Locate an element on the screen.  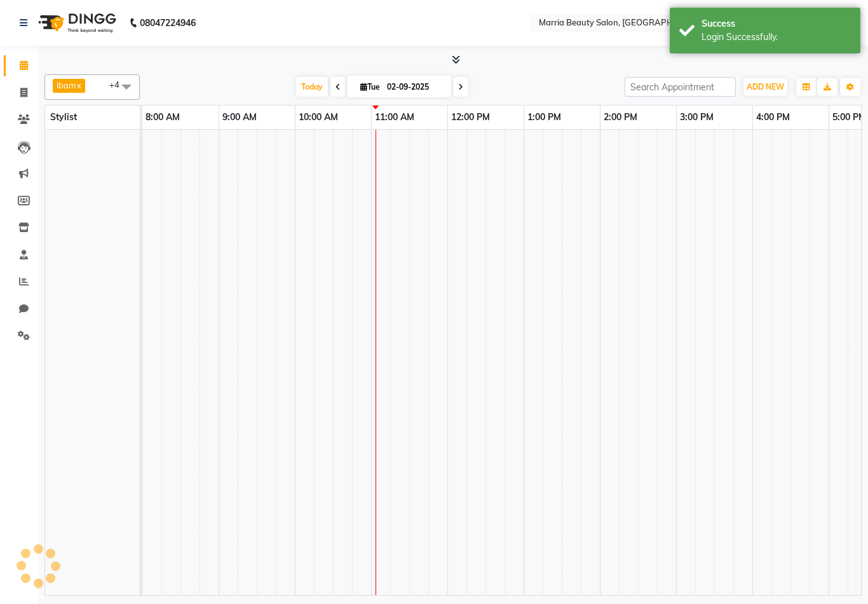
div: Login Successfully. is located at coordinates (776, 37).